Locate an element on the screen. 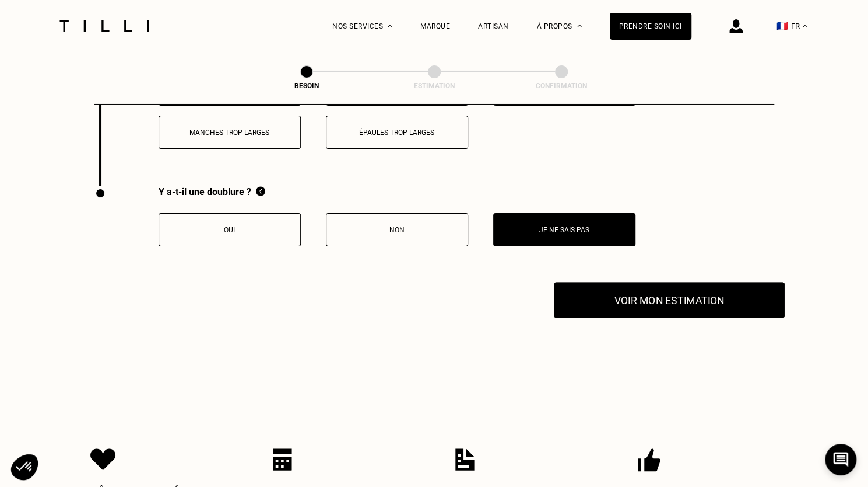 This screenshot has width=868, height=487. button: Manches trop larges is located at coordinates (230, 132).